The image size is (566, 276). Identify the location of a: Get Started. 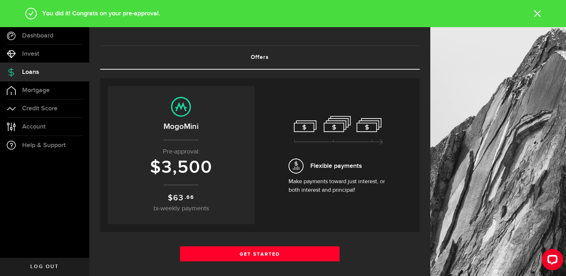
(260, 254).